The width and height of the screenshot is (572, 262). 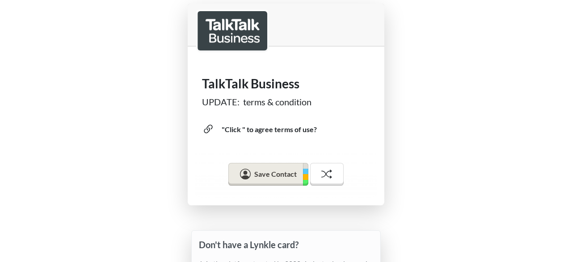 I want to click on p: Don't have a Lynkle card?, so click(x=286, y=245).